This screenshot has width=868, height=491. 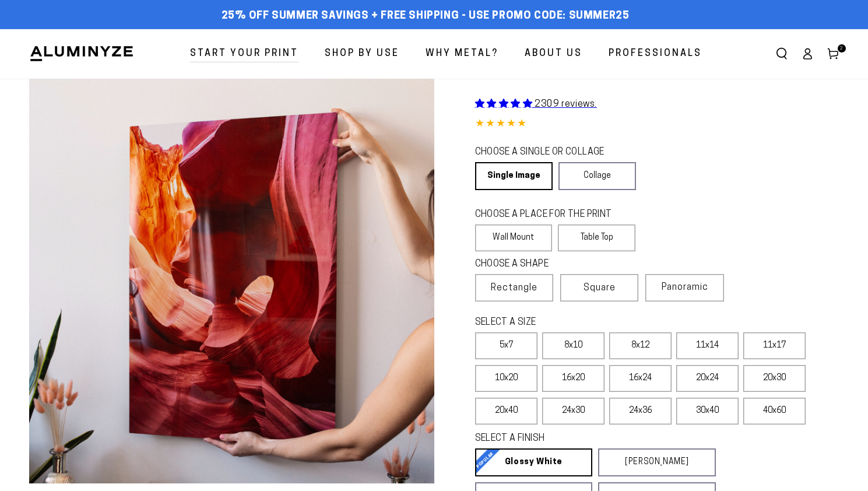 What do you see at coordinates (549, 215) in the screenshot?
I see `legend: CHOOSE A PLACE FOR THE PRINT` at bounding box center [549, 215].